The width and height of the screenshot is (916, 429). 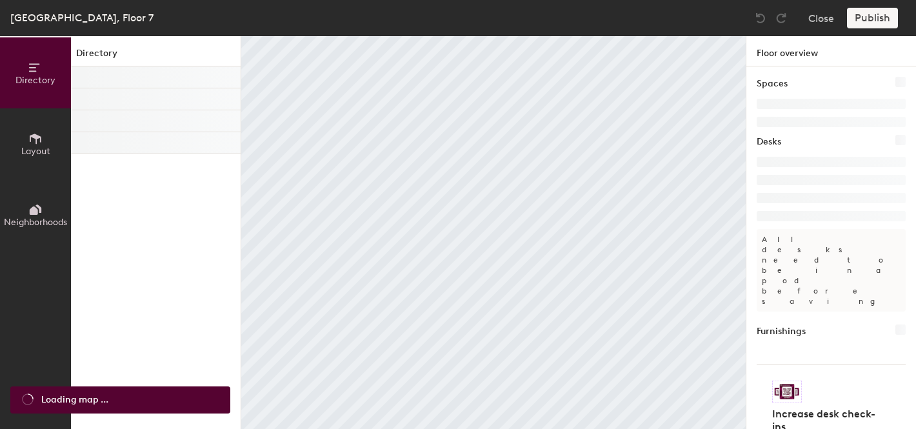 What do you see at coordinates (769, 142) in the screenshot?
I see `h1: Desks` at bounding box center [769, 142].